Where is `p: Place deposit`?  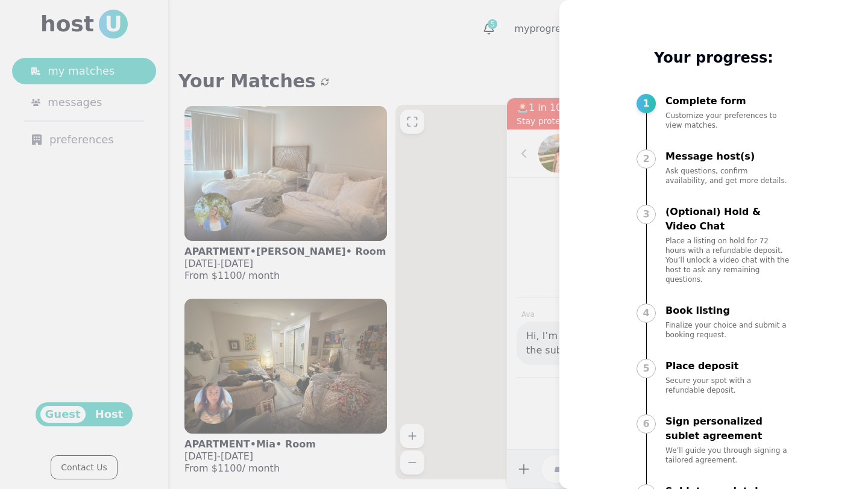 p: Place deposit is located at coordinates (728, 366).